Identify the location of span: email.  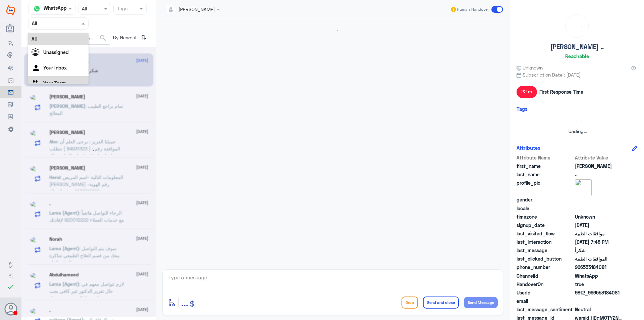
(545, 301).